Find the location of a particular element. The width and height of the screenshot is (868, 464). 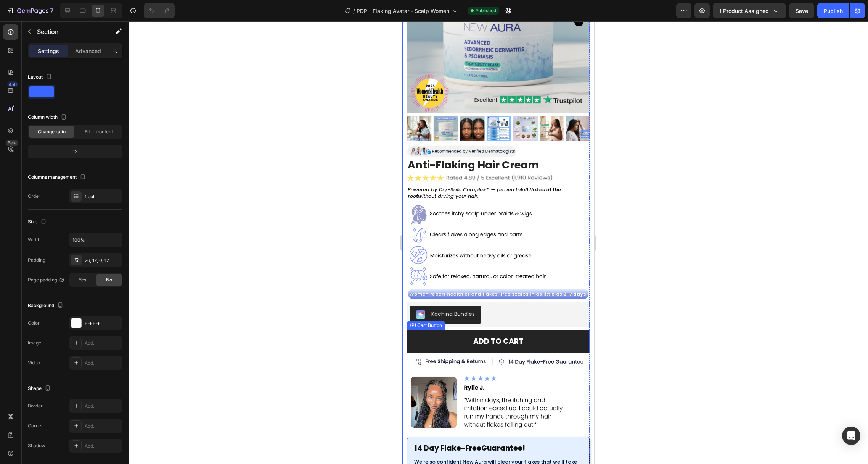

img: KachingBundles.png is located at coordinates (18, 293).